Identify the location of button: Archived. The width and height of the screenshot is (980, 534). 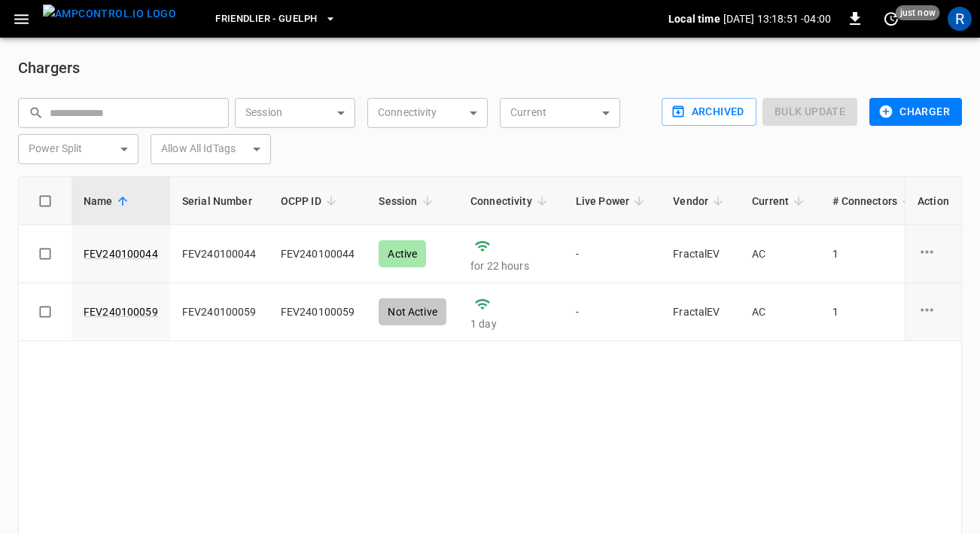
(709, 111).